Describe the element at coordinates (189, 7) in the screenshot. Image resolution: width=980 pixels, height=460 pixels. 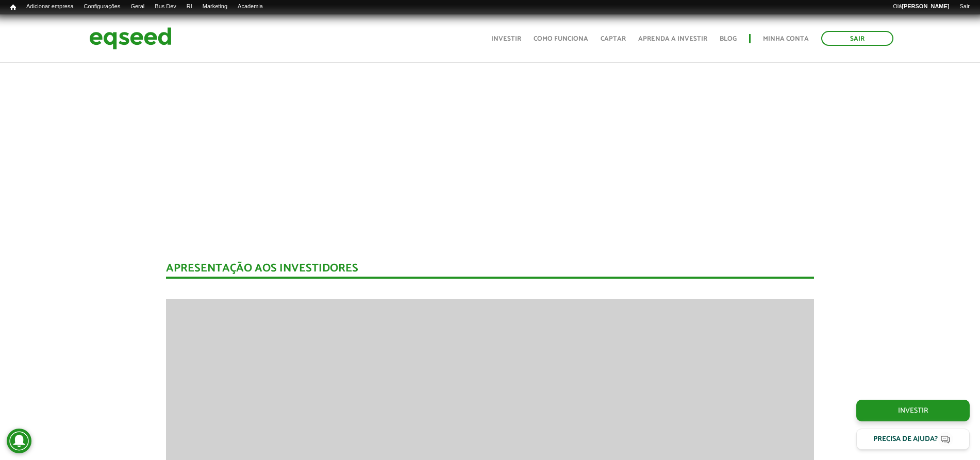
I see `a: RI` at that location.